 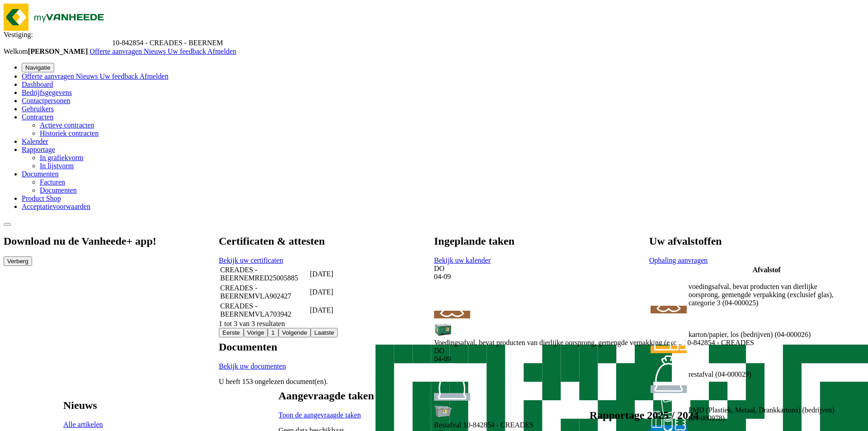 I want to click on a: In grafiekvorm, so click(x=62, y=157).